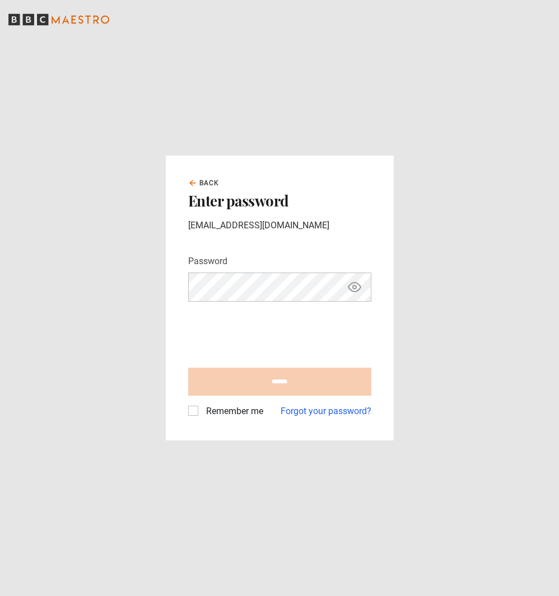 The height and width of the screenshot is (596, 559). Describe the element at coordinates (326, 411) in the screenshot. I see `a: Forgot your password?` at that location.